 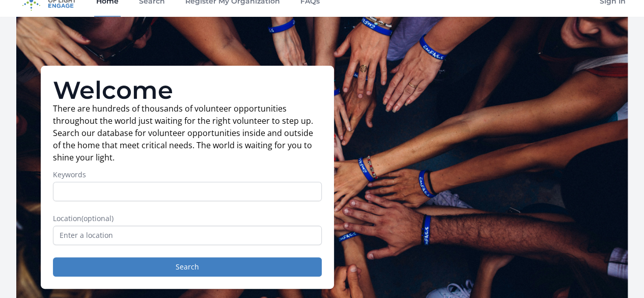 I want to click on input: Enter a location, so click(x=187, y=235).